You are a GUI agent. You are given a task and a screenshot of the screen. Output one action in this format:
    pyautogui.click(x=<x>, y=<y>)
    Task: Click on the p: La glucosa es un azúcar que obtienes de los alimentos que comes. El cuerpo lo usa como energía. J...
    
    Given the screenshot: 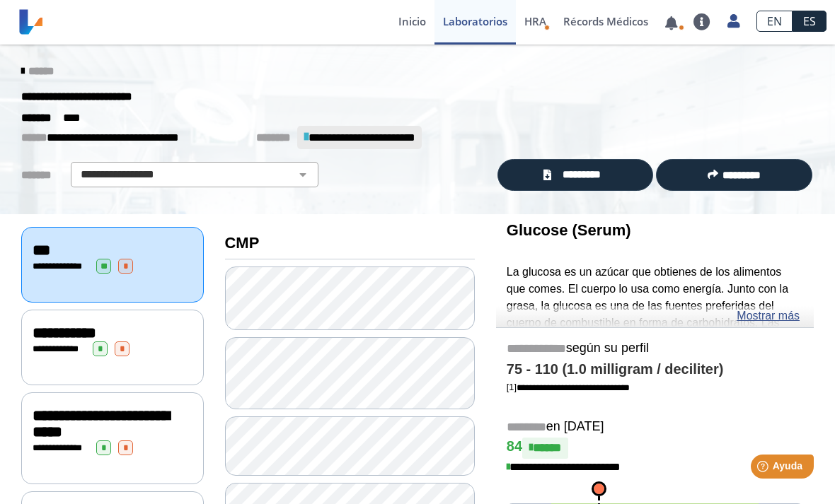 What is the action you would take?
    pyautogui.click(x=655, y=348)
    